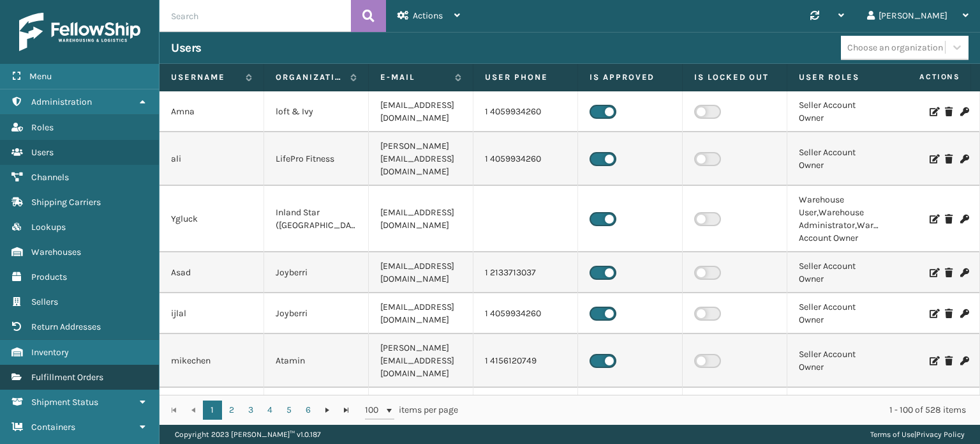 Image resolution: width=980 pixels, height=444 pixels. What do you see at coordinates (317, 112) in the screenshot?
I see `td: loft & Ivy` at bounding box center [317, 112].